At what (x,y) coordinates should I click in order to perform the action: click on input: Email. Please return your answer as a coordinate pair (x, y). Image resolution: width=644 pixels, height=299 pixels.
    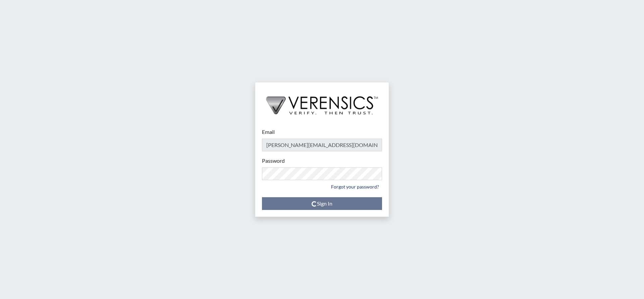
    Looking at the image, I should click on (322, 145).